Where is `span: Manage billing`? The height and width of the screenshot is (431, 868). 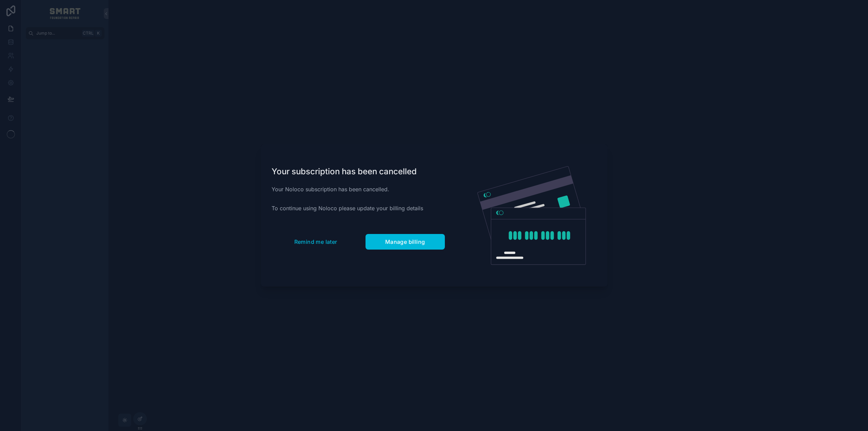 span: Manage billing is located at coordinates (405, 242).